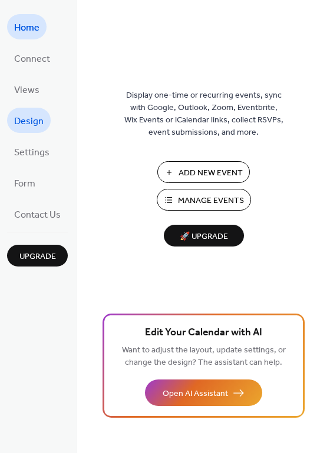  What do you see at coordinates (203, 172) in the screenshot?
I see `button: Add New Event` at bounding box center [203, 172].